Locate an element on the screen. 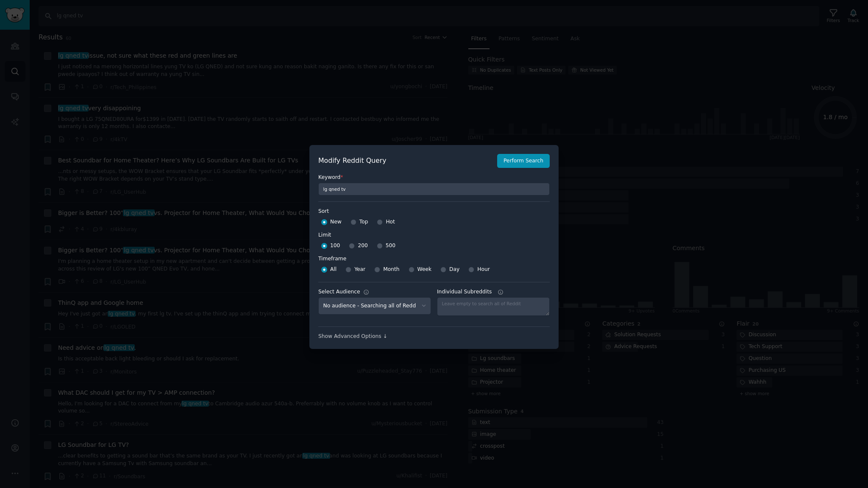  span: 500 is located at coordinates (390, 246).